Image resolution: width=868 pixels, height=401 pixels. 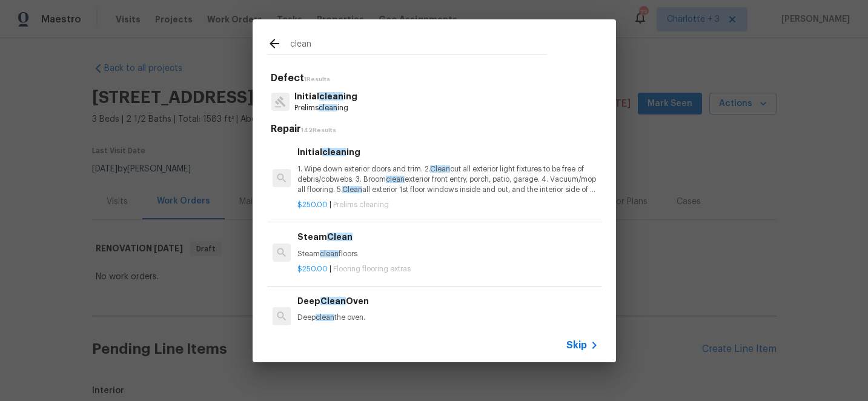 What do you see at coordinates (317, 79) in the screenshot?
I see `span: 1 Results` at bounding box center [317, 79].